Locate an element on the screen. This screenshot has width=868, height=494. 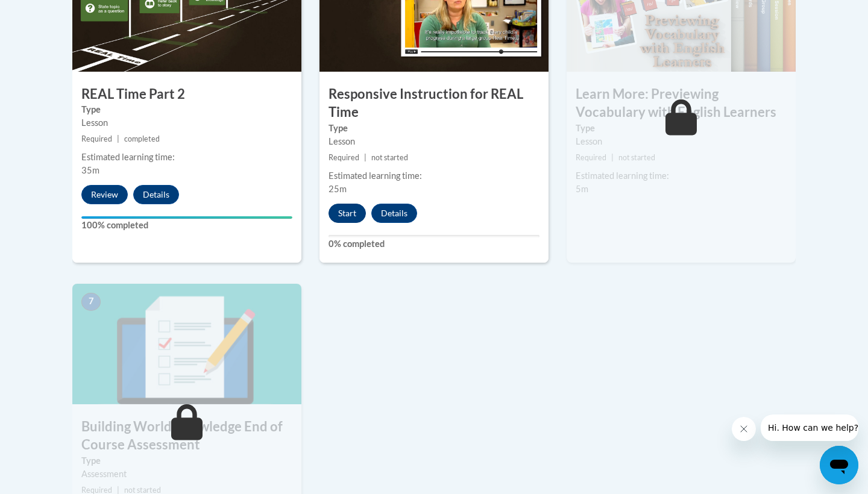
label: 100% completed is located at coordinates (187, 225).